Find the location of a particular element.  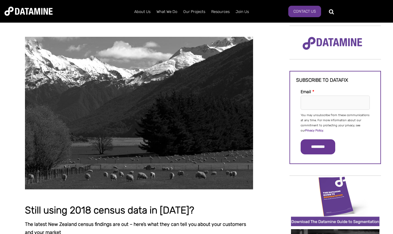

img: Datamine Logo No Strapline - Purple is located at coordinates (333, 43).